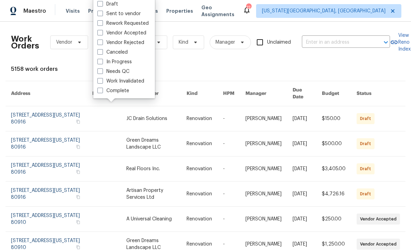  Describe the element at coordinates (205, 69) in the screenshot. I see `div: 5158 work orders` at that location.